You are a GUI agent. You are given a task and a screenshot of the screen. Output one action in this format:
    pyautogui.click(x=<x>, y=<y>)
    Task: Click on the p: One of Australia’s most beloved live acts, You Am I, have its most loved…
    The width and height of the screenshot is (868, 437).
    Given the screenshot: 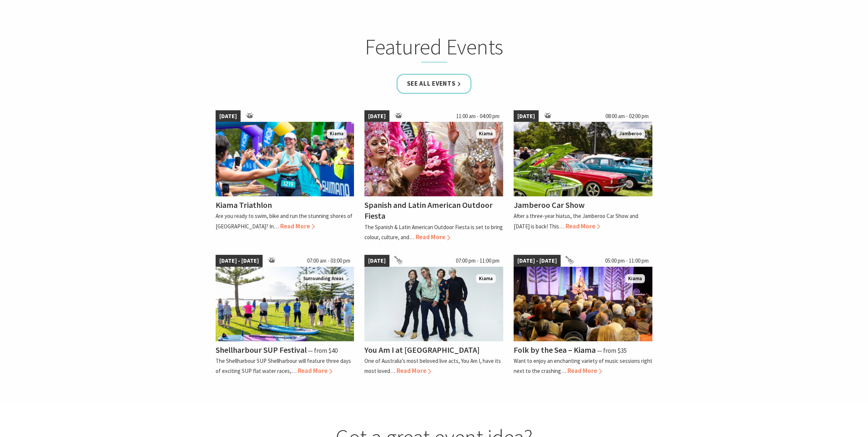 What is the action you would take?
    pyautogui.click(x=432, y=366)
    